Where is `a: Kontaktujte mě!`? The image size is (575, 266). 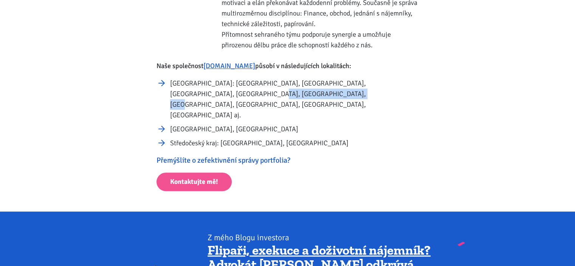 a: Kontaktujte mě! is located at coordinates (194, 181).